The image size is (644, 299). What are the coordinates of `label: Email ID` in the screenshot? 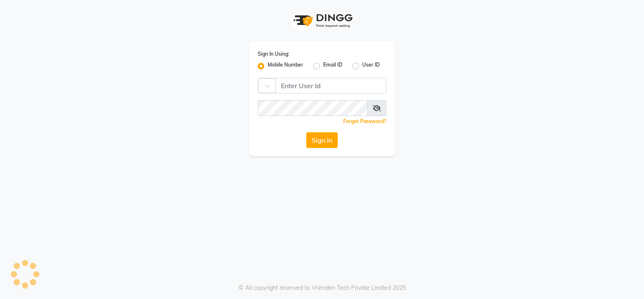 It's located at (333, 66).